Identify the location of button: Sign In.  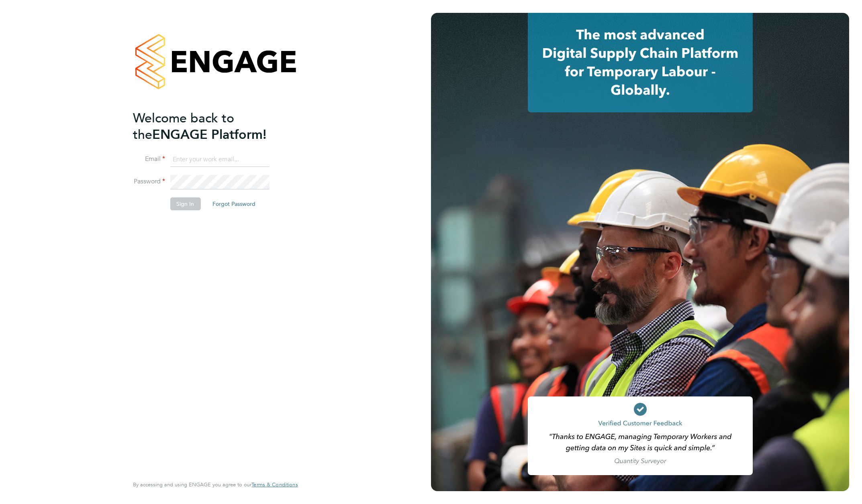
(185, 204).